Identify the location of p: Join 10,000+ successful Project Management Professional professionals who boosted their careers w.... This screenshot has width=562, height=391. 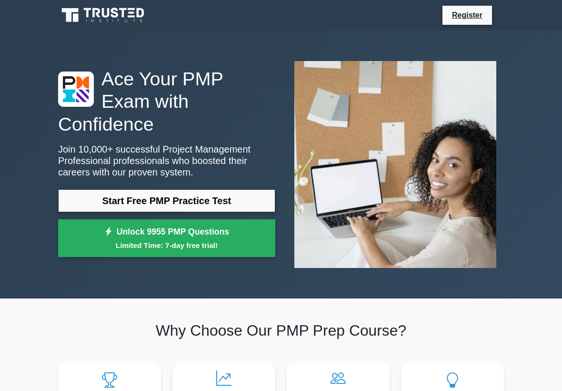
(167, 161).